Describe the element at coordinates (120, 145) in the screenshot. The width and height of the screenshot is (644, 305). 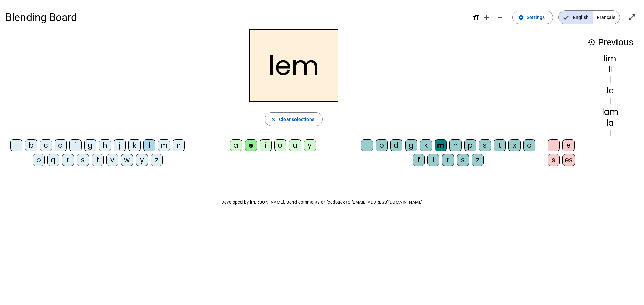
I see `div: j` at that location.